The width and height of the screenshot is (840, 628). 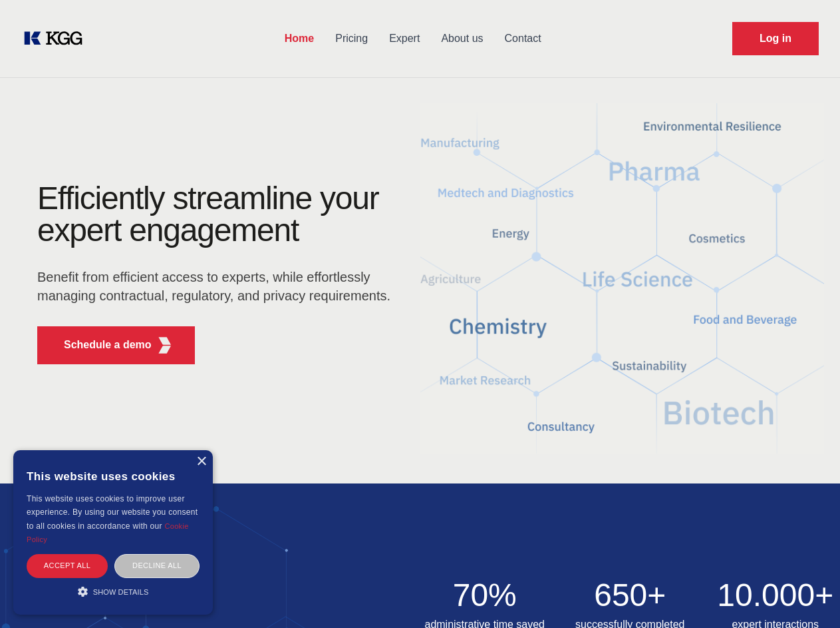 What do you see at coordinates (218, 214) in the screenshot?
I see `h1: Efficiently streamline your expert engagement` at bounding box center [218, 214].